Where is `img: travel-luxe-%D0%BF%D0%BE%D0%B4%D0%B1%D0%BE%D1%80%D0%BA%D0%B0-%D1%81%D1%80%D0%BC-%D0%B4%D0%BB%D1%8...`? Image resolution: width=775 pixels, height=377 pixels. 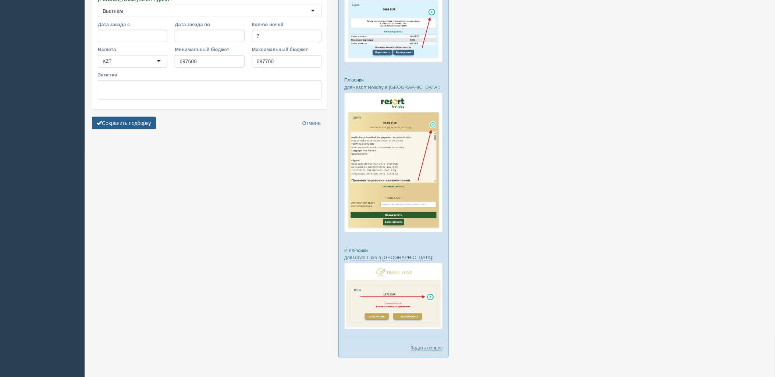 img: travel-luxe-%D0%BF%D0%BE%D0%B4%D0%B1%D0%BE%D1%80%D0%BA%D0%B0-%D1%81%D1%80%D0%BC-%D0%B4%D0%BB%D1%8... is located at coordinates (394, 296).